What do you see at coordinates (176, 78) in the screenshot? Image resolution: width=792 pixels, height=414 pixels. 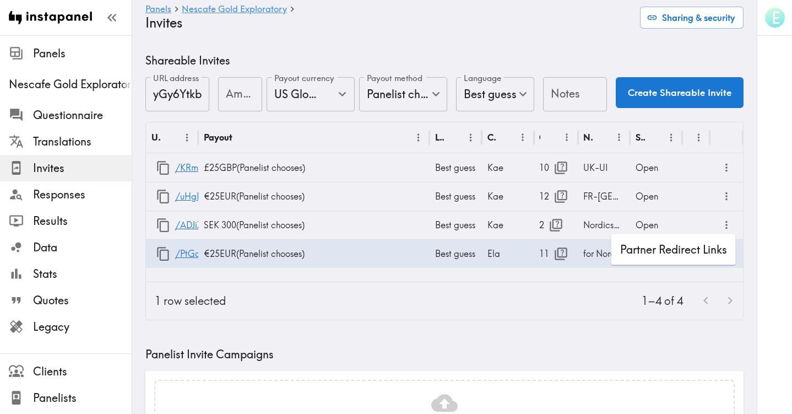 I see `label: URL address` at bounding box center [176, 78].